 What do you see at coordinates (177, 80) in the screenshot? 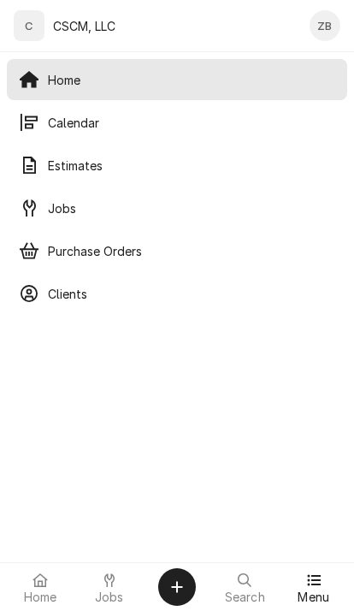
I see `a: Home` at bounding box center [177, 80].